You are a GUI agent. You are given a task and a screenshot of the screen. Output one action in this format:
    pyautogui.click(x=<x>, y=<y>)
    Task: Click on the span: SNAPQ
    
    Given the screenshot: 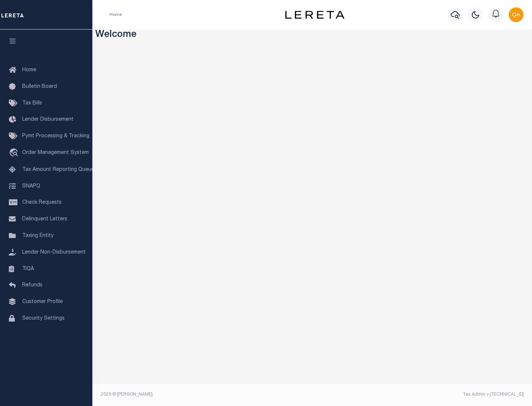 What is the action you would take?
    pyautogui.click(x=31, y=186)
    